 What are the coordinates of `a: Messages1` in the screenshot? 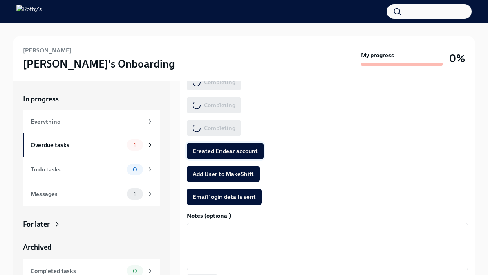 It's located at (92, 194).